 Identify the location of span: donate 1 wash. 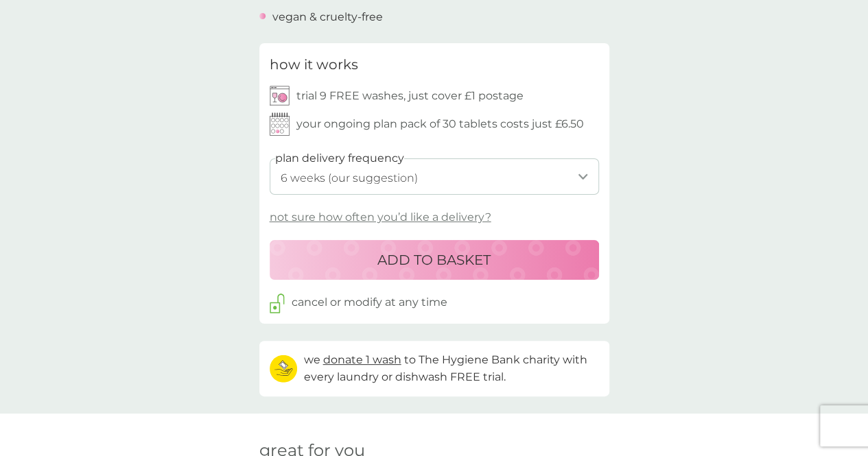
(363, 359).